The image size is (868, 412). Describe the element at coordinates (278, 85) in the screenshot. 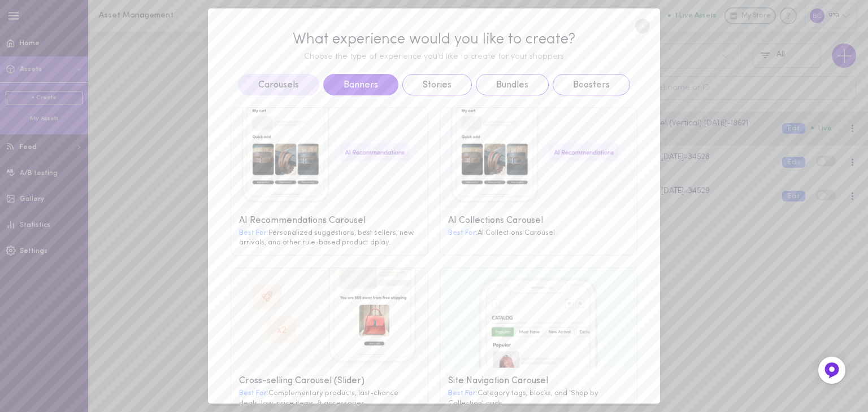

I see `button: Carousels` at that location.